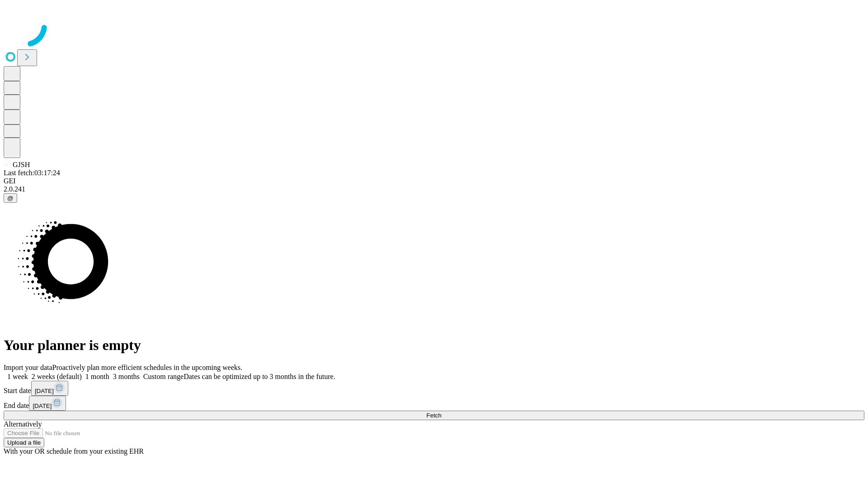  What do you see at coordinates (23, 424) in the screenshot?
I see `span: Alternatively` at bounding box center [23, 424].